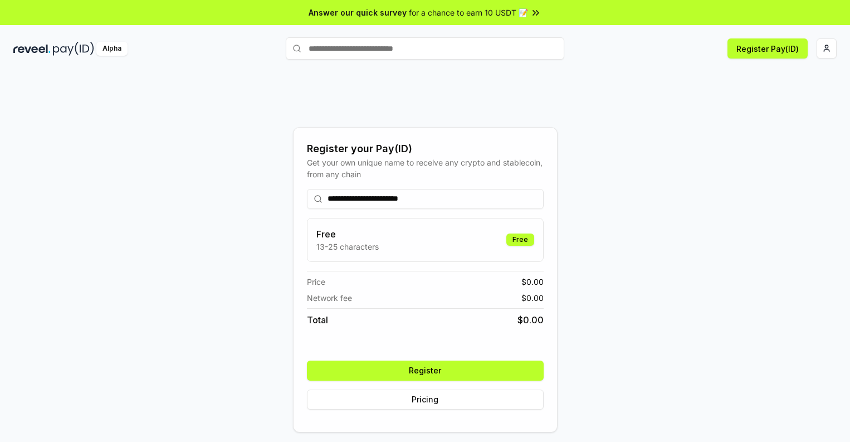 This screenshot has width=850, height=442. I want to click on div: Register your Pay(ID), so click(425, 149).